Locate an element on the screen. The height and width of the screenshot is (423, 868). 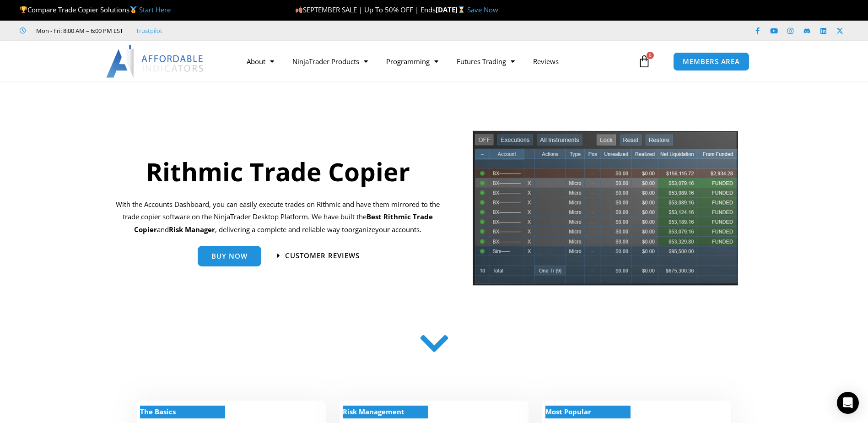
a: NinjaTrader Products is located at coordinates (330, 61).